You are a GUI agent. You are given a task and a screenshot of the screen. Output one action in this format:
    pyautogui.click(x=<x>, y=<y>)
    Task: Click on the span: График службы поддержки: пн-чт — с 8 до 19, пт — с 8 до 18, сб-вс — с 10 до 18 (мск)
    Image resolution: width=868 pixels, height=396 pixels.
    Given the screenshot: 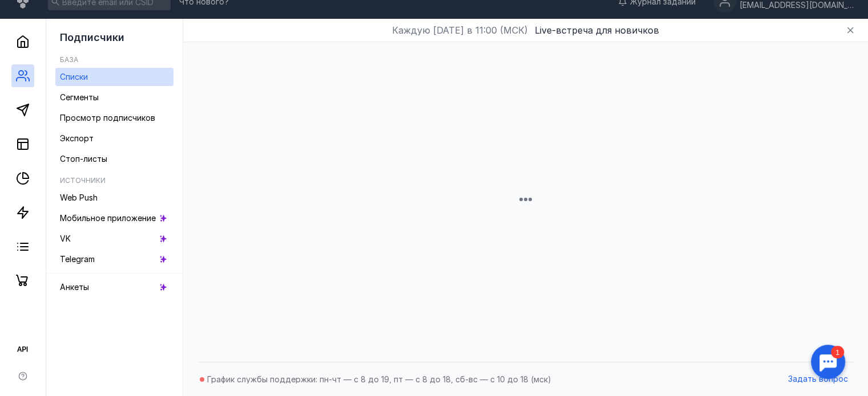 What is the action you would take?
    pyautogui.click(x=379, y=379)
    